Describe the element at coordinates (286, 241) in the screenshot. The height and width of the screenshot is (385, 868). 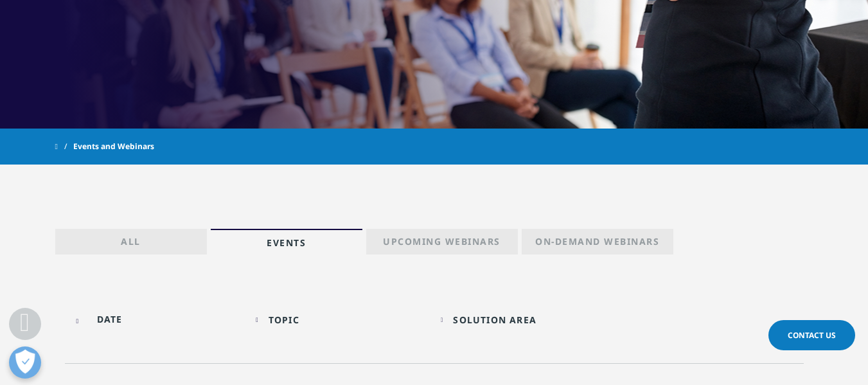
I see `a: Events` at that location.